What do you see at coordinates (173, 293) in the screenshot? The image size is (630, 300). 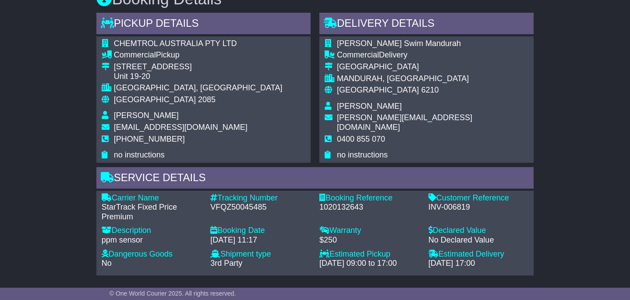 I see `span: © One World Courier 2025. All rights reserved.` at bounding box center [173, 293].